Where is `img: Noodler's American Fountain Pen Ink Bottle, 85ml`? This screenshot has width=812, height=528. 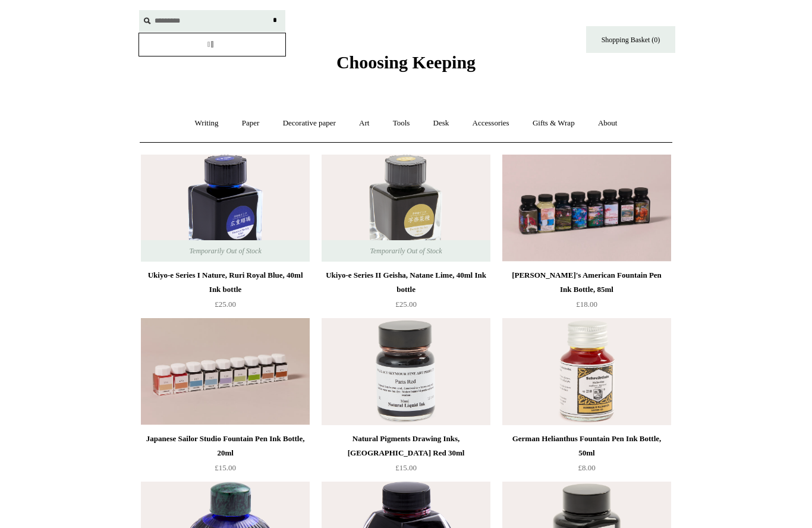 img: Noodler's American Fountain Pen Ink Bottle, 85ml is located at coordinates (587, 208).